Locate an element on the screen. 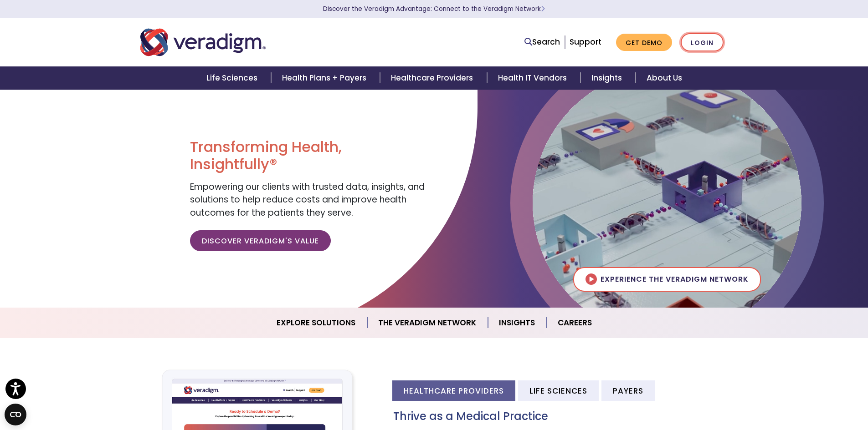 This screenshot has width=868, height=430. a: Life Sciences is located at coordinates (234, 78).